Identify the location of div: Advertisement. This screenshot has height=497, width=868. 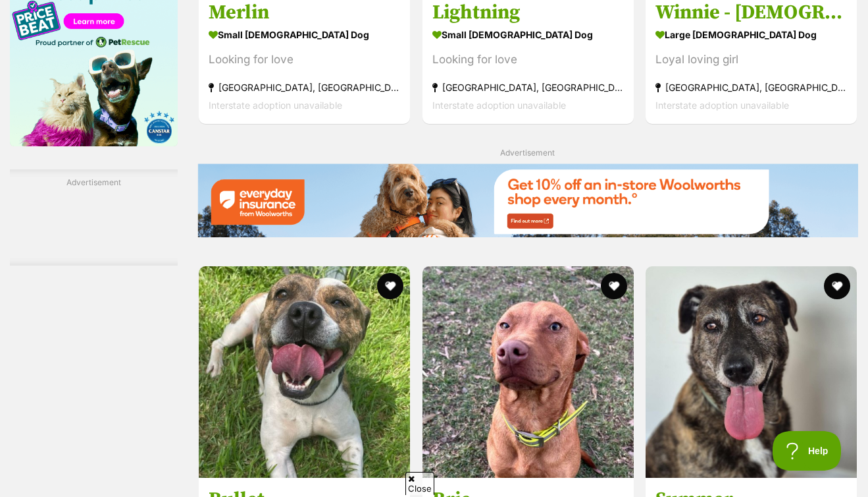
(93, 218).